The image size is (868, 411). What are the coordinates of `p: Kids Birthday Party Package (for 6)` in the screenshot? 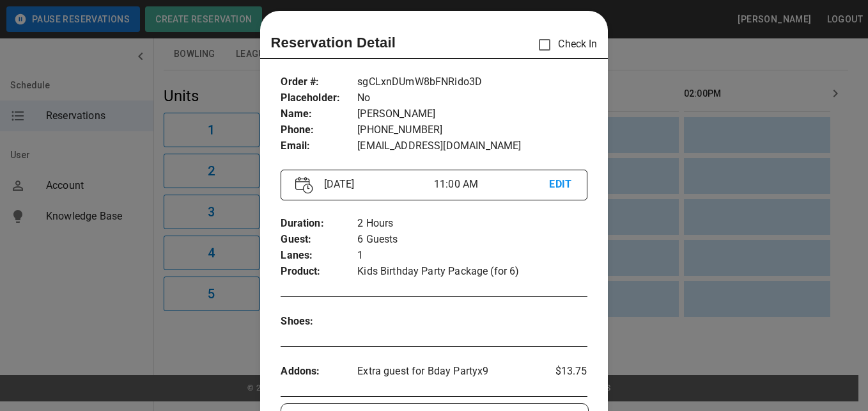 It's located at (471, 271).